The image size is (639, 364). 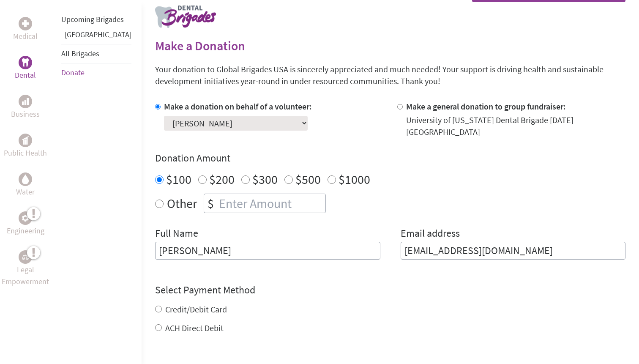 I want to click on a: MedicalMedical, so click(x=25, y=30).